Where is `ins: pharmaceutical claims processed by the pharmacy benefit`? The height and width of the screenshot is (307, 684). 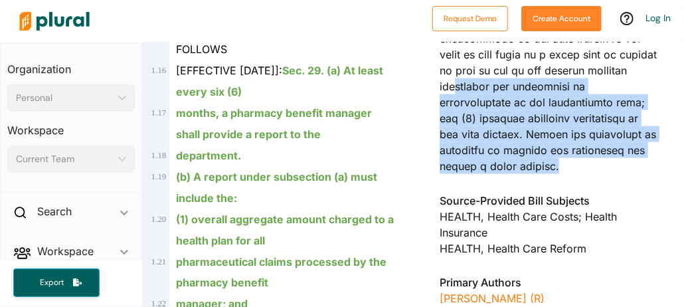 ins: pharmaceutical claims processed by the pharmacy benefit is located at coordinates (281, 272).